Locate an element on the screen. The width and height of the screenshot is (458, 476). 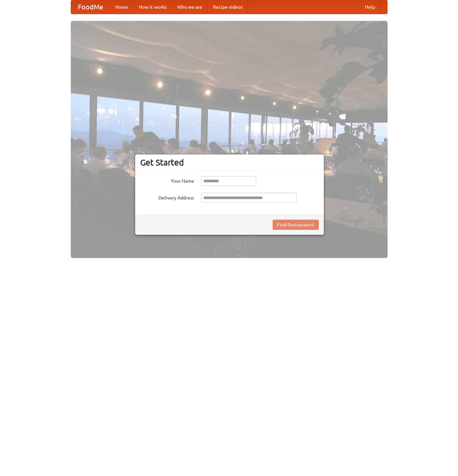
a: How it works is located at coordinates (152, 7).